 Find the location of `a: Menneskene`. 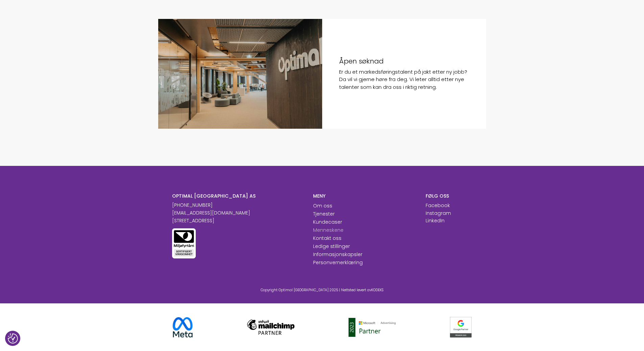

a: Menneskene is located at coordinates (329, 230).